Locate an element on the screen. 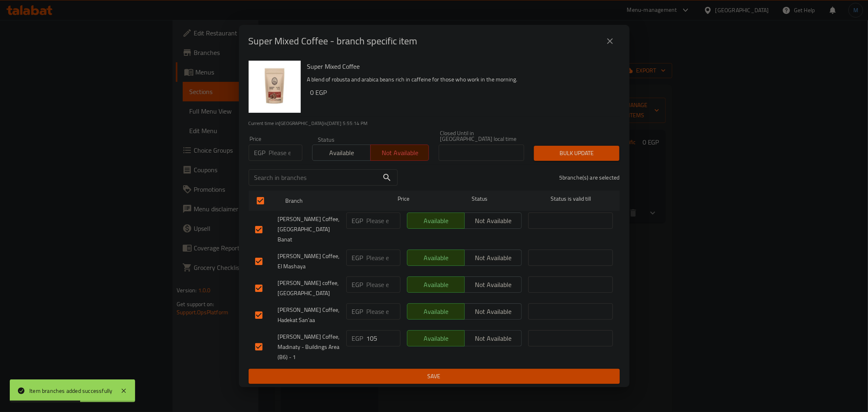 The width and height of the screenshot is (868, 412). input: Search in branches is located at coordinates (314, 178).